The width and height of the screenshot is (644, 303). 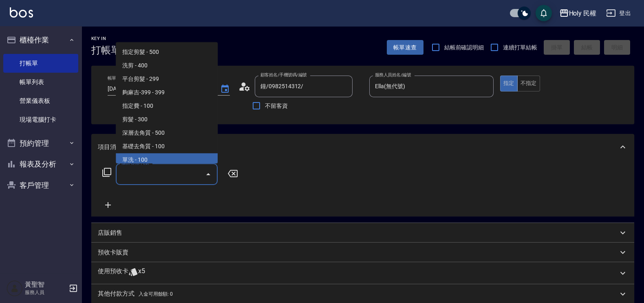 What do you see at coordinates (41, 40) in the screenshot?
I see `button: 櫃檯作業` at bounding box center [41, 40].